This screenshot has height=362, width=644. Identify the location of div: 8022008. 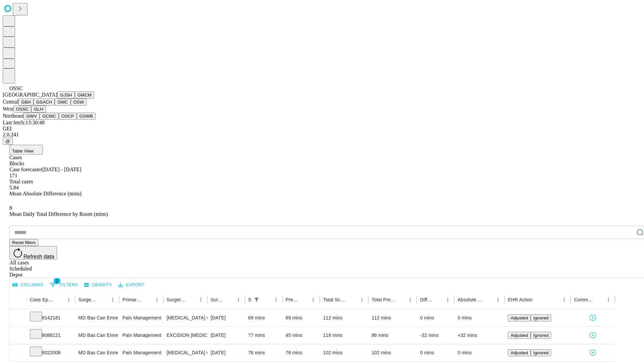
(50, 353).